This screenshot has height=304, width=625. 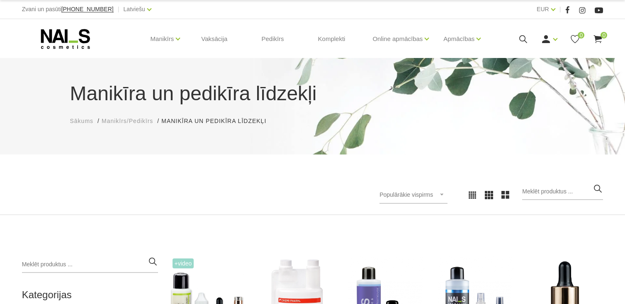 What do you see at coordinates (397, 39) in the screenshot?
I see `a: Online apmācības` at bounding box center [397, 39].